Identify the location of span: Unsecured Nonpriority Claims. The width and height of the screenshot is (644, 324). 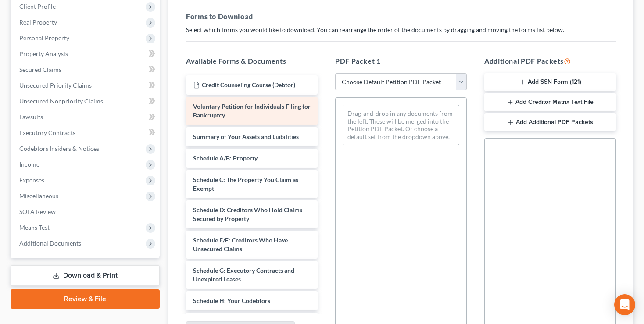
(61, 101).